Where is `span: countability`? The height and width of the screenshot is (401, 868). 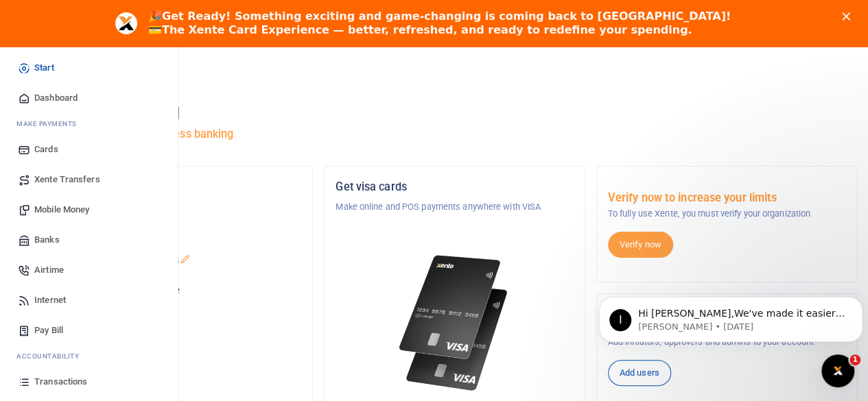
span: countability is located at coordinates (53, 356).